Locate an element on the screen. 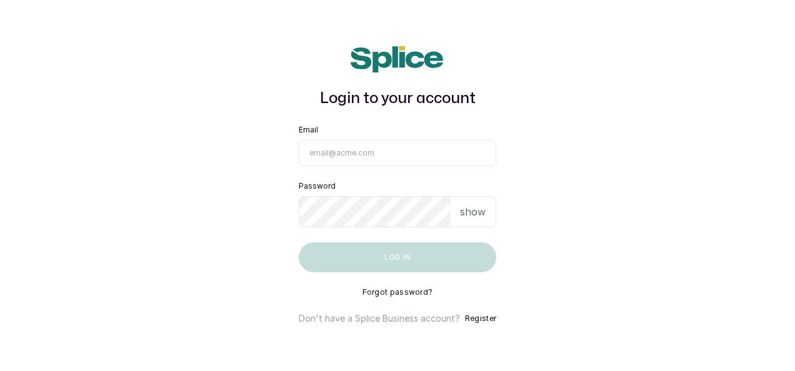  button: Register is located at coordinates (480, 319).